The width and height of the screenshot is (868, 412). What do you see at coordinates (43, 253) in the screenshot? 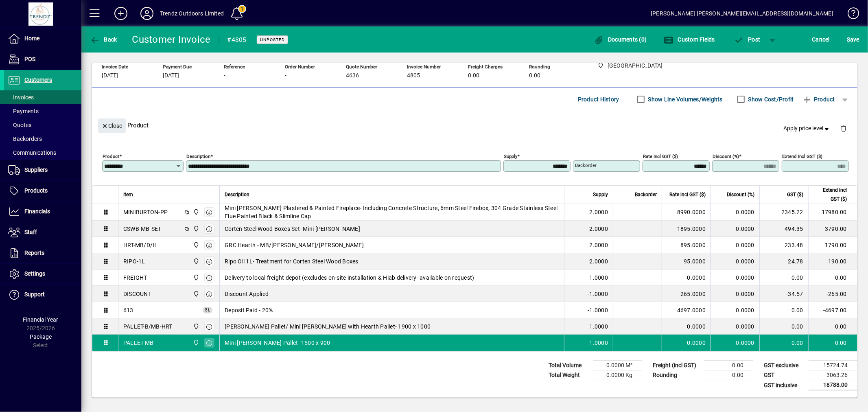
I see `a: Reports` at bounding box center [43, 253].